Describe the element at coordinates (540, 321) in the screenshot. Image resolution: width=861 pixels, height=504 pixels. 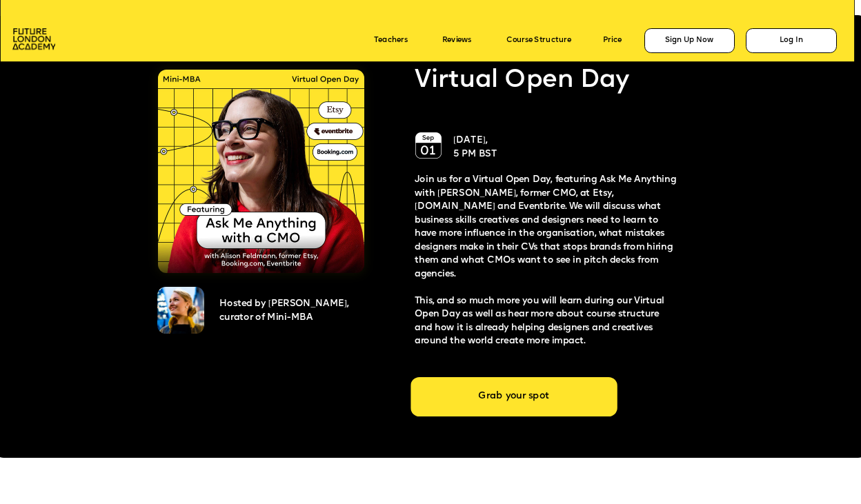
I see `span: This, and so much more you will learn during our Virtual Open Day as well as hear more about cour...` at that location.